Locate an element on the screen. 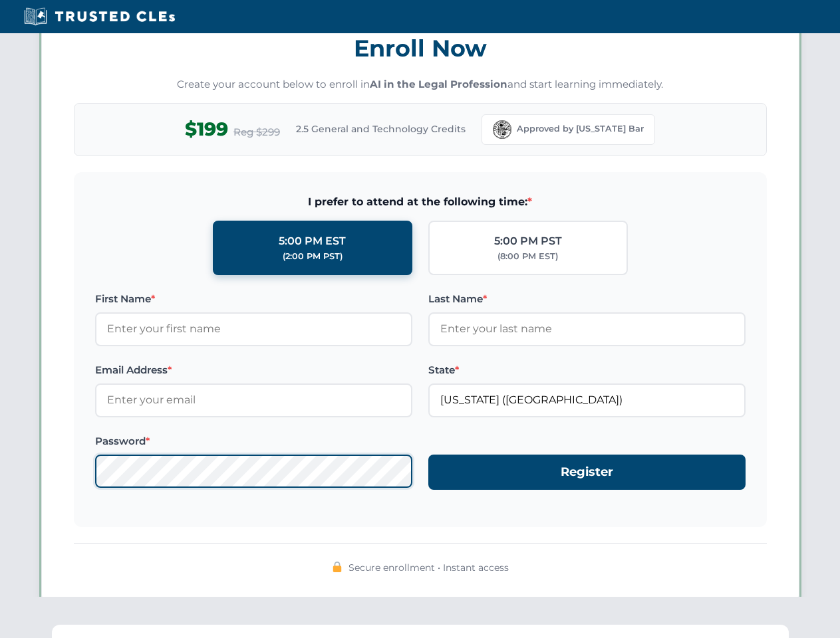 The height and width of the screenshot is (638, 840). label: State is located at coordinates (587, 370).